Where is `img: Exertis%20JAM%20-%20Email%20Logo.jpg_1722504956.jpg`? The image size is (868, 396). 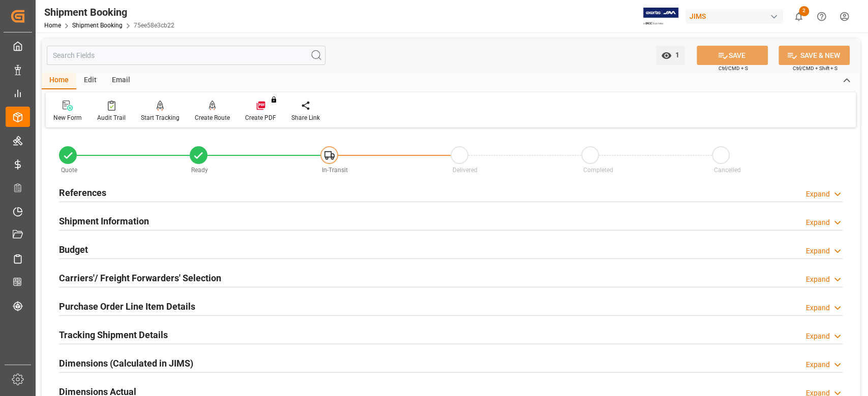
img: Exertis%20JAM%20-%20Email%20Logo.jpg_1722504956.jpg is located at coordinates (660, 16).